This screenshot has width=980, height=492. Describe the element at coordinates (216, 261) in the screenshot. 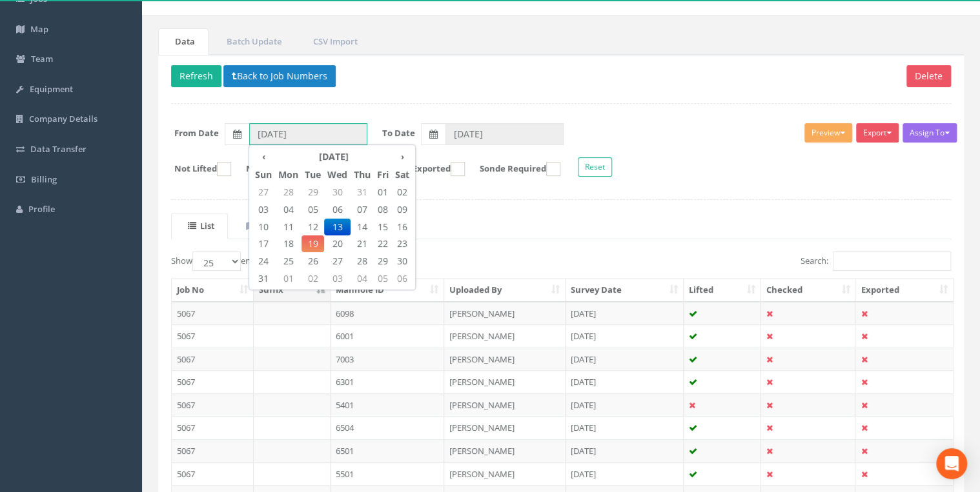

I see `select: Showentries` at that location.